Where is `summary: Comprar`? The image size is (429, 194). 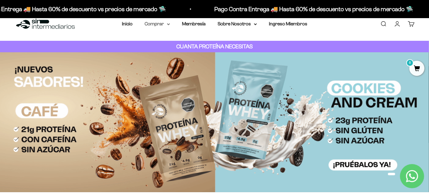
summary: Comprar is located at coordinates (157, 24).